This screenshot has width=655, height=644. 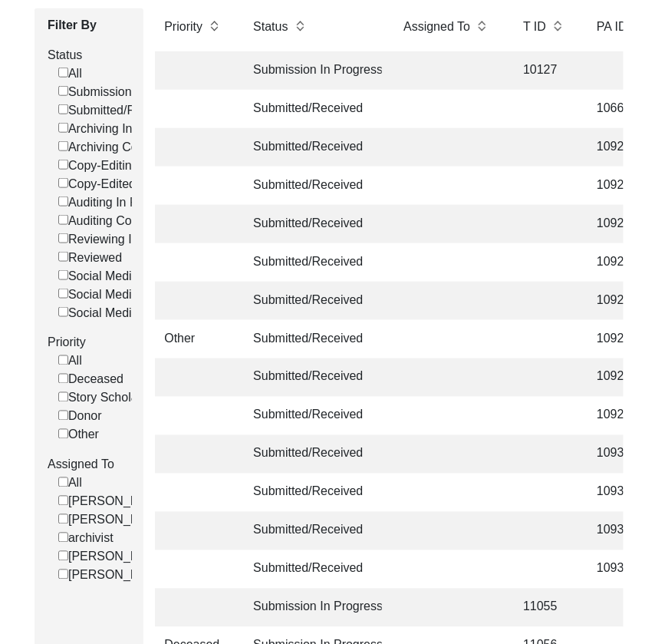 I want to click on input: Archiving In Progress, so click(x=63, y=128).